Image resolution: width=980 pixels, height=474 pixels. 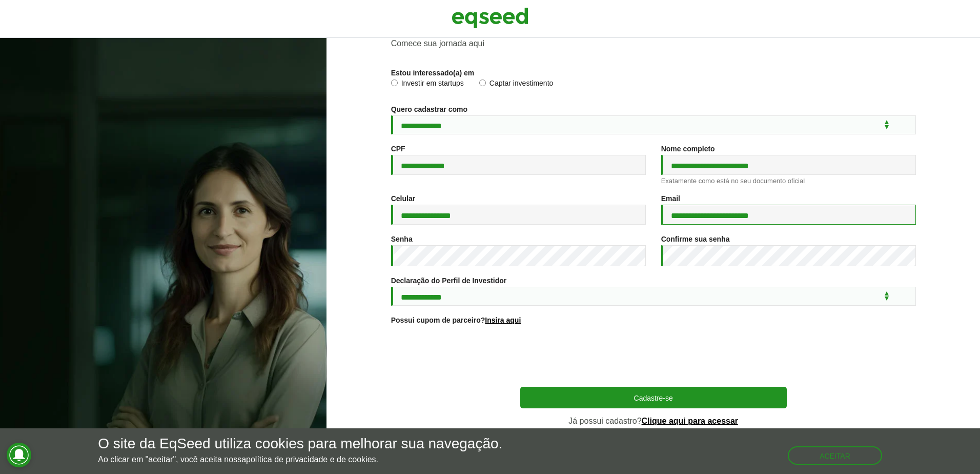 I want to click on label: Investir em startups, so click(x=428, y=85).